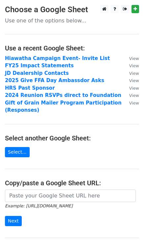 The height and width of the screenshot is (240, 144). What do you see at coordinates (72, 48) in the screenshot?
I see `h4: Use a recent Google Sheet:` at bounding box center [72, 48].